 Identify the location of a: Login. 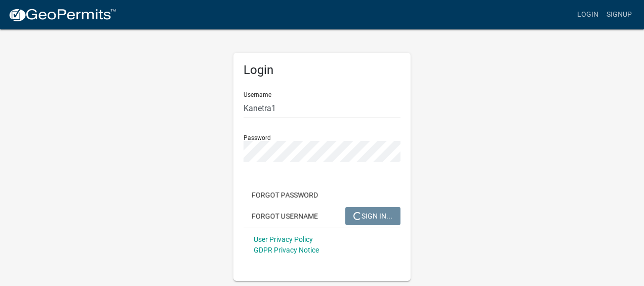
(588, 15).